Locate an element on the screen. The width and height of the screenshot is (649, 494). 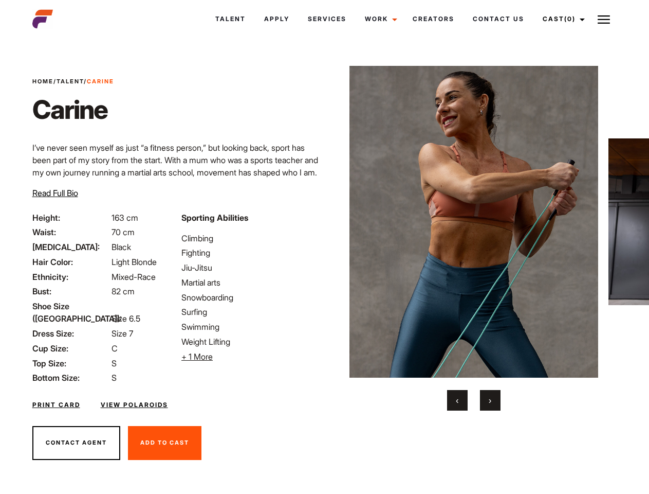
a: View Polaroids is located at coordinates (134, 405).